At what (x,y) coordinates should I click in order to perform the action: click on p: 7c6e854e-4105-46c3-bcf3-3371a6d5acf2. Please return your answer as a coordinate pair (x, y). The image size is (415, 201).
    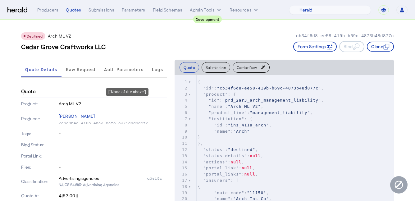
    Looking at the image, I should click on (113, 123).